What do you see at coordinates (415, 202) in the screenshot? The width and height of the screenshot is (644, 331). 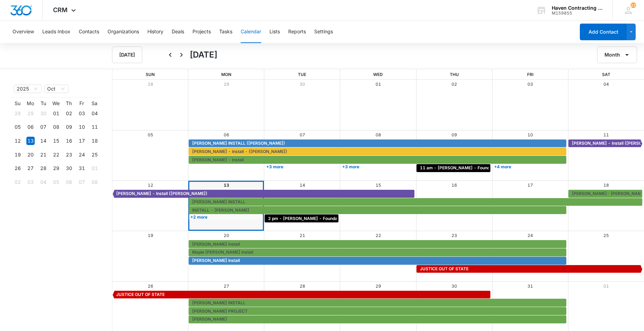 I see `div: RON HAYNIE INSTALL` at bounding box center [415, 202].